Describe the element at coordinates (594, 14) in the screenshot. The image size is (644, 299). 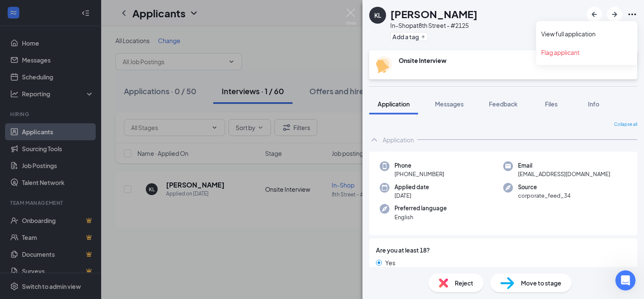
I see `svg: ArrowLeftNew` at that location.